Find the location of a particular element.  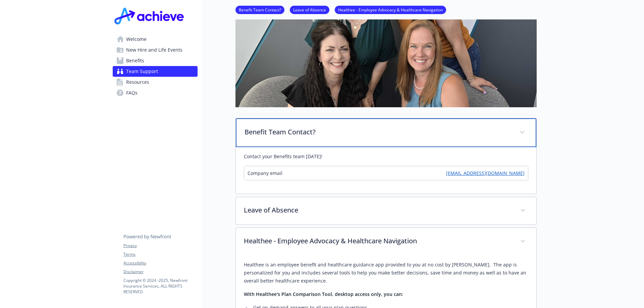

span: New Hire and Life Events is located at coordinates (154, 50).